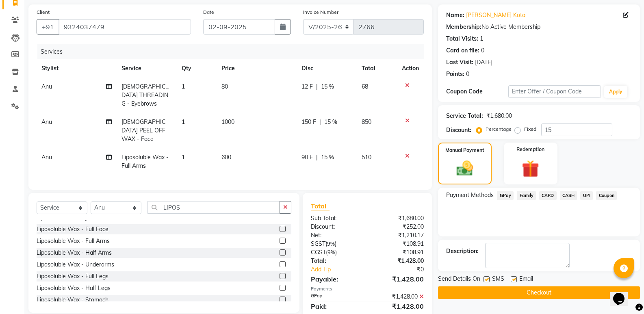 The width and height of the screenshot is (644, 314). What do you see at coordinates (526, 195) in the screenshot?
I see `span: Family` at bounding box center [526, 195].